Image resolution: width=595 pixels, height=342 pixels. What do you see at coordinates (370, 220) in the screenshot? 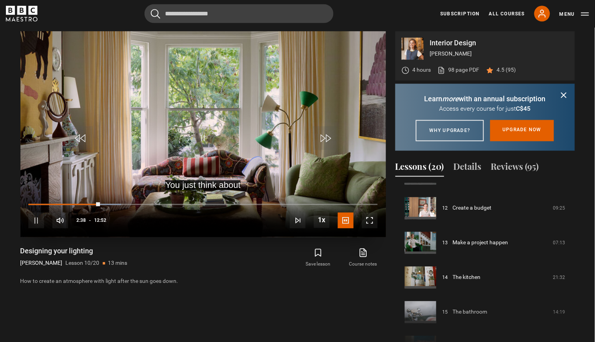
I see `button: Fullscreen` at bounding box center [370, 220].